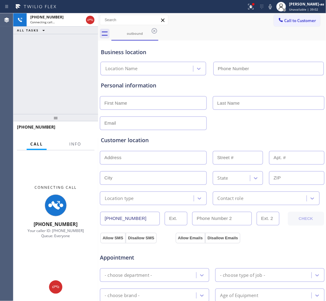 The image size is (326, 301). I want to click on div: Customer location, so click(212, 140).